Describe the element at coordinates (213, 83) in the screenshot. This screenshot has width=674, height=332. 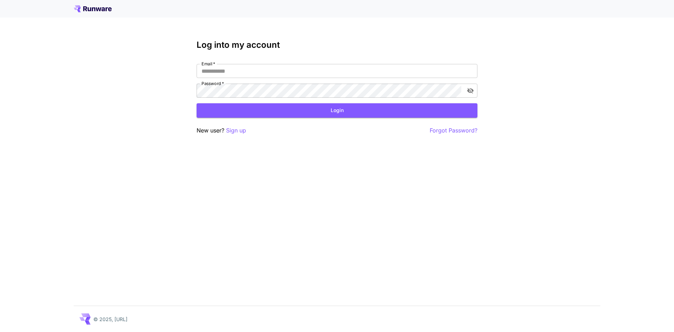
I see `label: Password` at that location.